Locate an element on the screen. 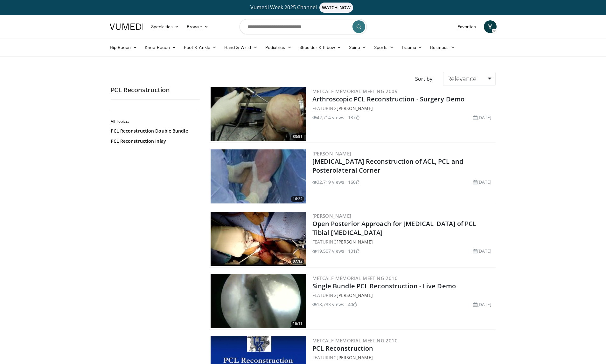  a: Trauma is located at coordinates (412, 48).